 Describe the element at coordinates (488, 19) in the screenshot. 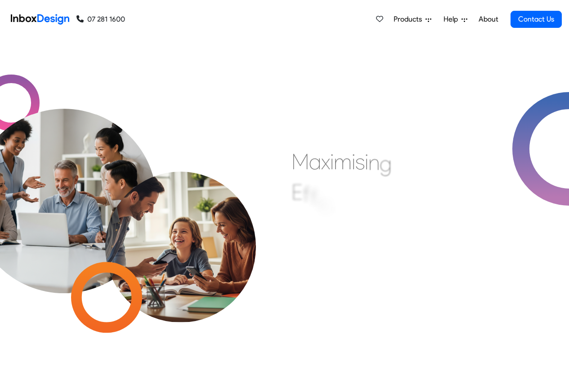

I see `a: About` at that location.